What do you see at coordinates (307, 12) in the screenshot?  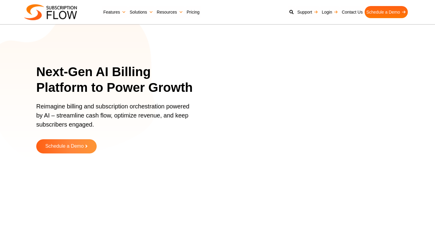 I see `a: Support` at bounding box center [307, 12].